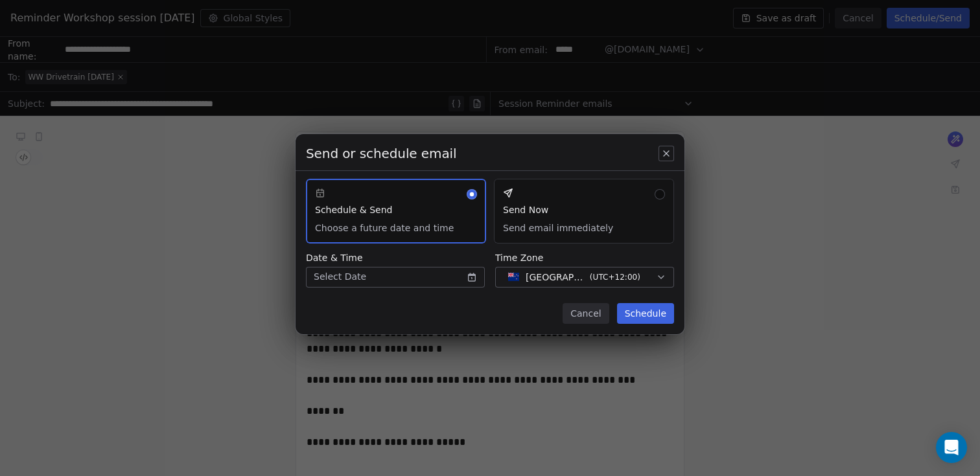 The height and width of the screenshot is (476, 980). Describe the element at coordinates (615, 277) in the screenshot. I see `span: ( UTC+12:00 )` at that location.